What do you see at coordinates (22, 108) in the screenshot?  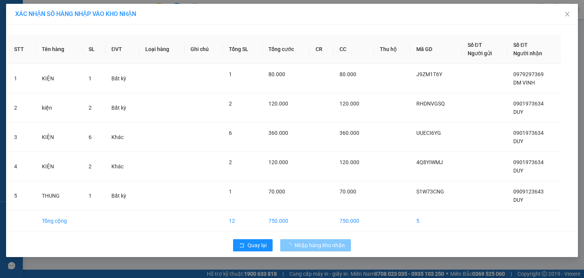 I see `td: 2` at bounding box center [22, 108].